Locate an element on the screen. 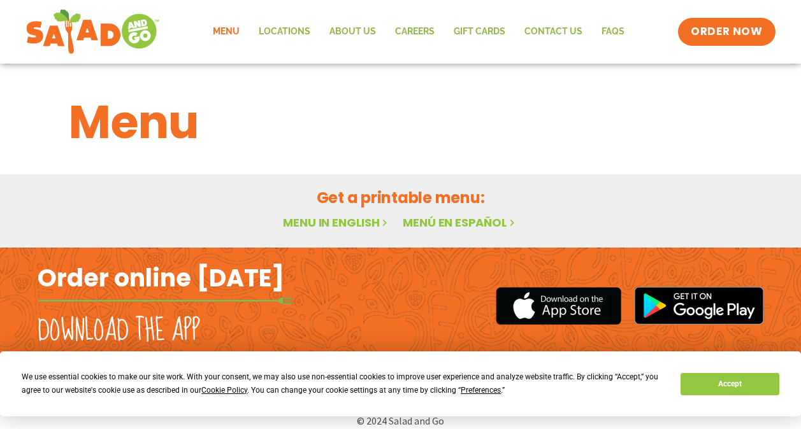  a: FAQs is located at coordinates (613, 32).